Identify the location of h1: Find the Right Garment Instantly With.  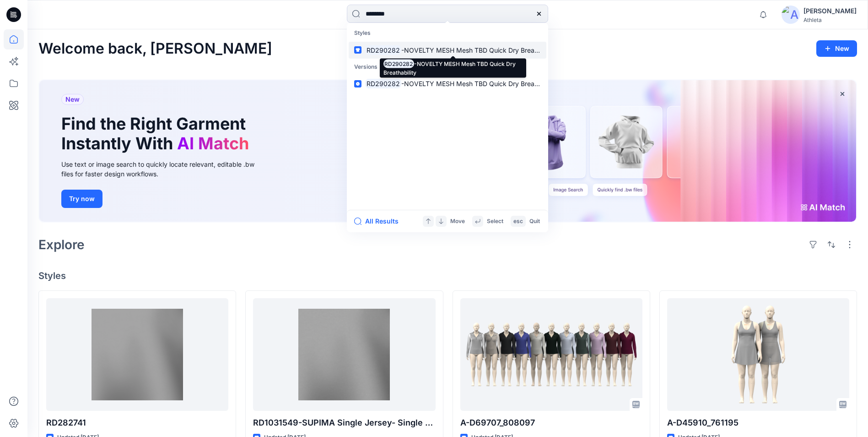
(158, 134).